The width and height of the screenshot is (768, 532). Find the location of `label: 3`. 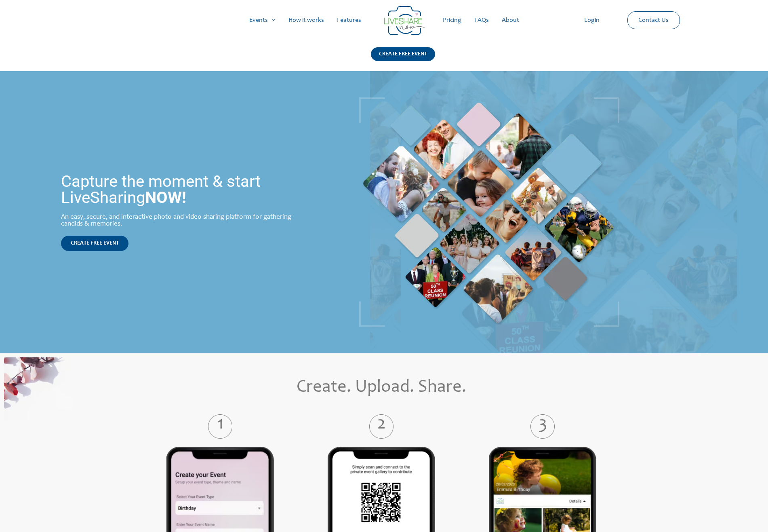

label: 3 is located at coordinates (542, 426).